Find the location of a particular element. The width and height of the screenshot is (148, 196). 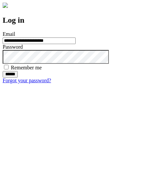

label: Email is located at coordinates (9, 34).